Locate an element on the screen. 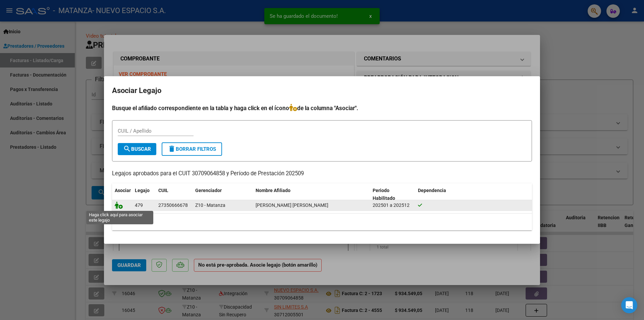 This screenshot has height=320, width=644. button: Buscar is located at coordinates (137, 149).